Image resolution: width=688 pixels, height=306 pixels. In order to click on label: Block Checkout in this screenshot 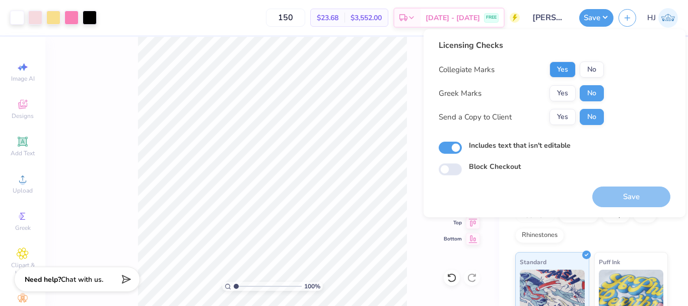, I will do `click(495, 166)`.